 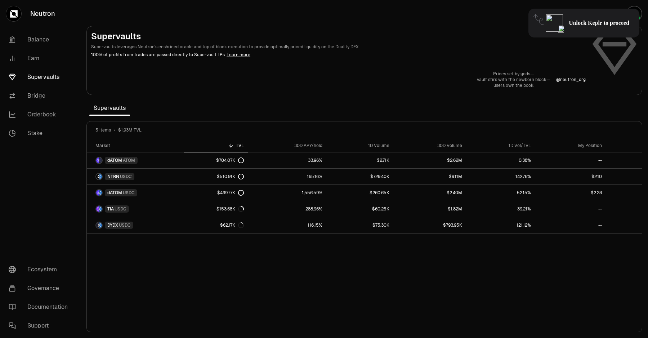 What do you see at coordinates (501, 177) in the screenshot?
I see `a: 142.76%` at bounding box center [501, 177].